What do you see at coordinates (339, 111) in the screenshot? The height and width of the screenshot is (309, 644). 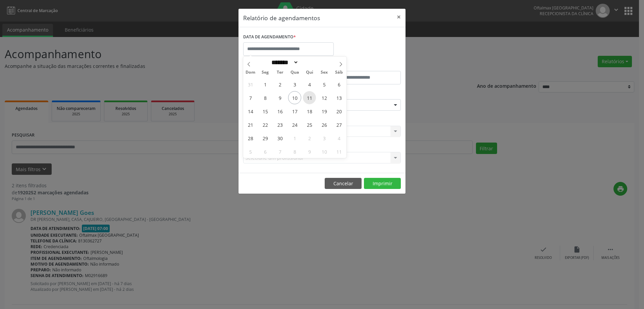 I see `span: Setembro 20, 2025` at bounding box center [339, 111].